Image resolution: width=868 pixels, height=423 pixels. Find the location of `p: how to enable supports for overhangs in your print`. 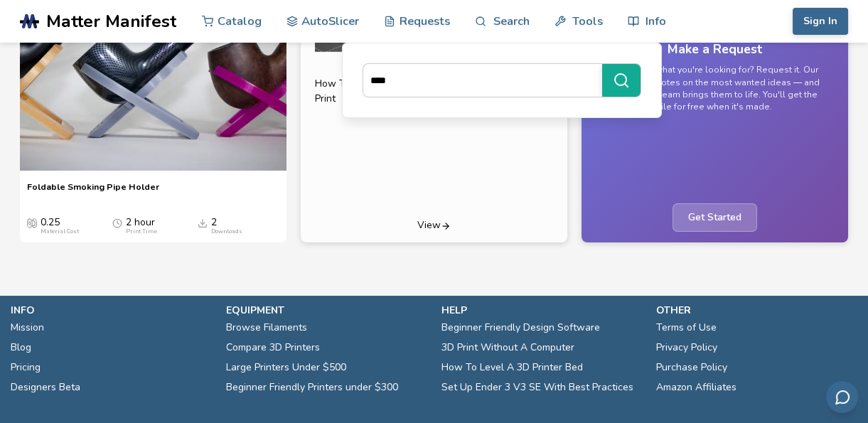

p: how to enable supports for overhangs in your print is located at coordinates (434, 91).